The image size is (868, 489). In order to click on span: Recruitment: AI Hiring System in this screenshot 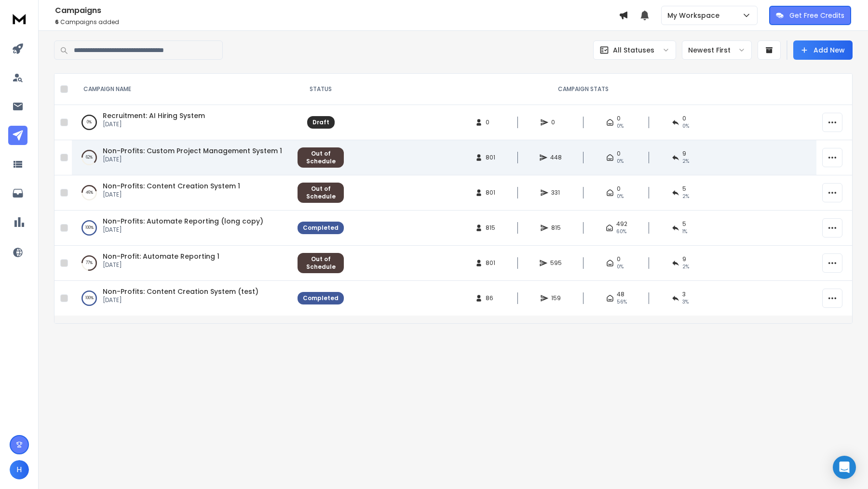, I will do `click(154, 116)`.